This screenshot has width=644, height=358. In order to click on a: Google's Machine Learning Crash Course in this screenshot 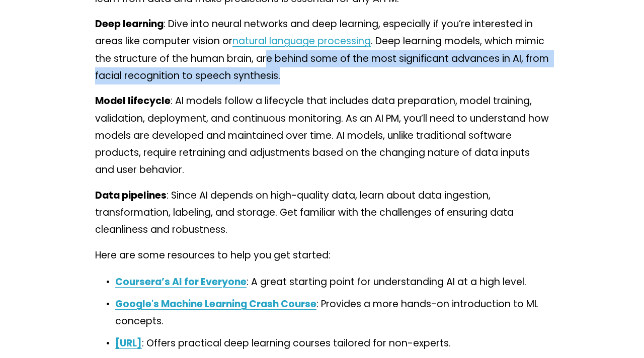, I will do `click(216, 303)`.